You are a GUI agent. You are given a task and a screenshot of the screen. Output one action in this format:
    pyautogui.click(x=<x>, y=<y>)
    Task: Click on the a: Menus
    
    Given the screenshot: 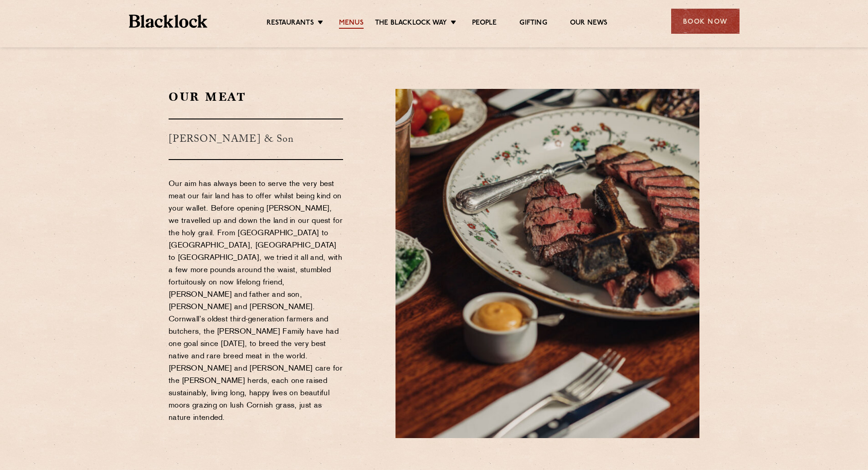 What is the action you would take?
    pyautogui.click(x=351, y=24)
    